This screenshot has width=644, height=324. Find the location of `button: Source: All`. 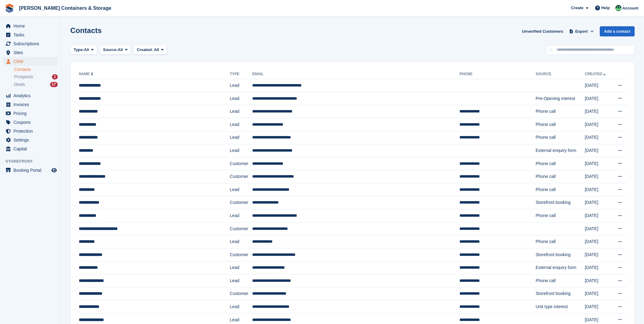

button: Source: All is located at coordinates (115, 50).